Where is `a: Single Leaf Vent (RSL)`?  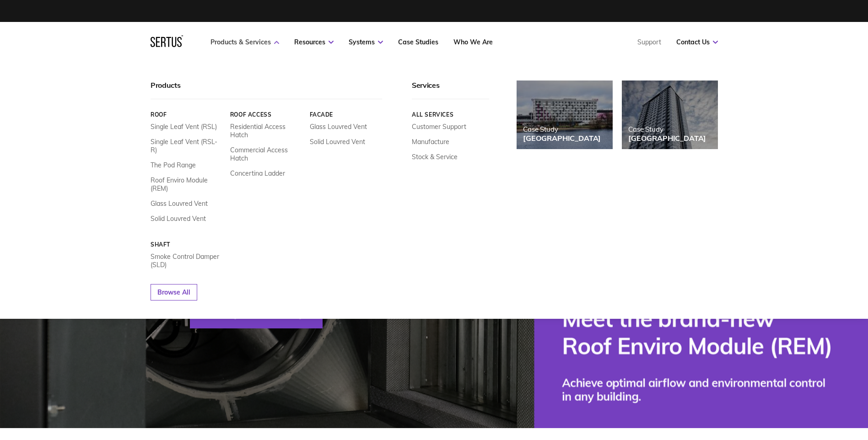 a: Single Leaf Vent (RSL) is located at coordinates (183, 127).